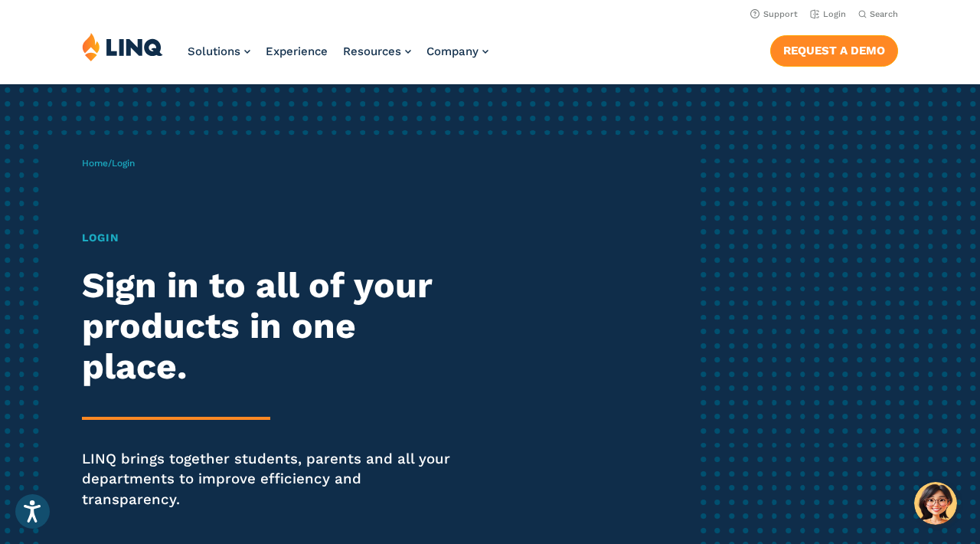 Image resolution: width=980 pixels, height=544 pixels. What do you see at coordinates (123, 47) in the screenshot?
I see `img: LINQ | K‑12 Software` at bounding box center [123, 47].